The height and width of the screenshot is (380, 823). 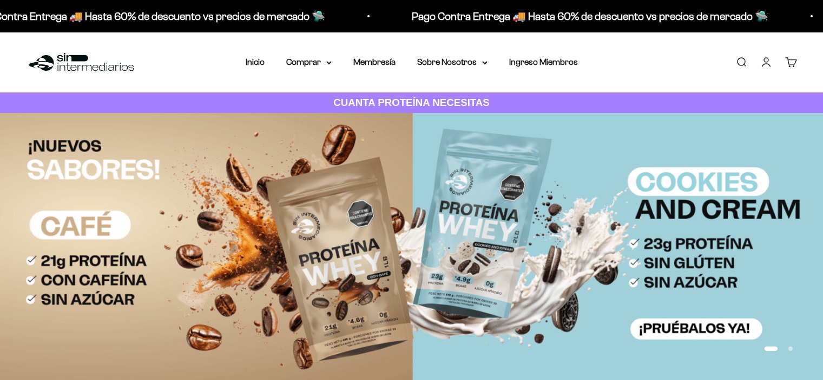 What do you see at coordinates (543, 62) in the screenshot?
I see `a: Ingreso Miembros` at bounding box center [543, 62].